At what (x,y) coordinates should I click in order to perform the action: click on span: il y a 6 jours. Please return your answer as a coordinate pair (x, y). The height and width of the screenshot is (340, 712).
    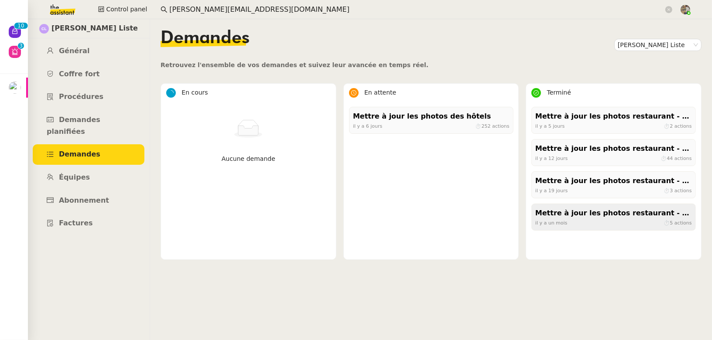
    Looking at the image, I should click on (367, 126).